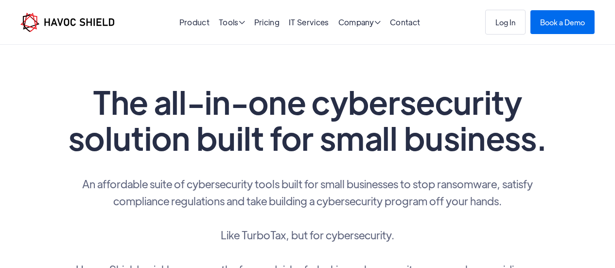  What do you see at coordinates (308, 120) in the screenshot?
I see `h1: The all-in-one cybersecurity solution built for small business.` at bounding box center [308, 120].